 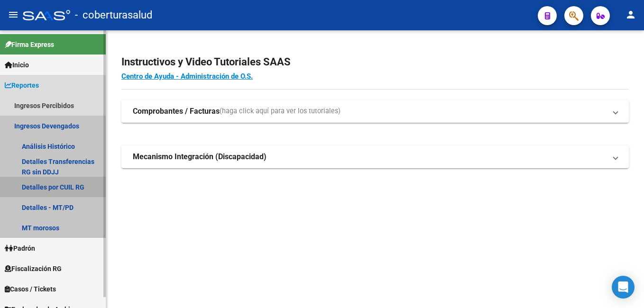 What do you see at coordinates (20, 249) in the screenshot?
I see `span: Padrón` at bounding box center [20, 249].